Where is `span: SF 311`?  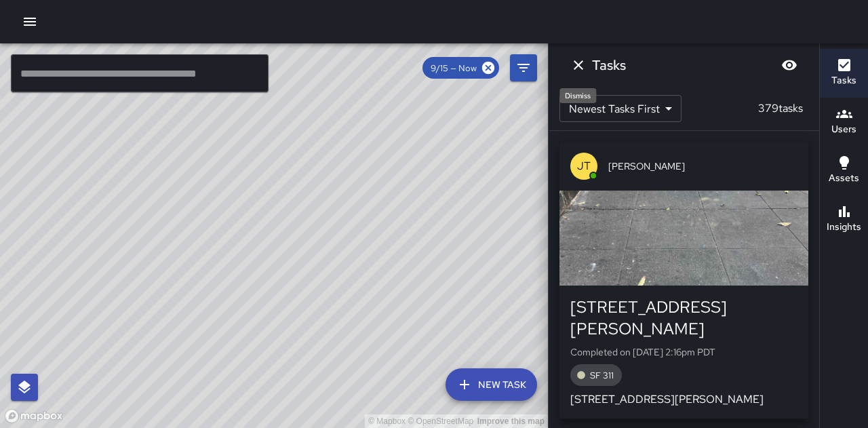 span: SF 311 is located at coordinates (602, 375).